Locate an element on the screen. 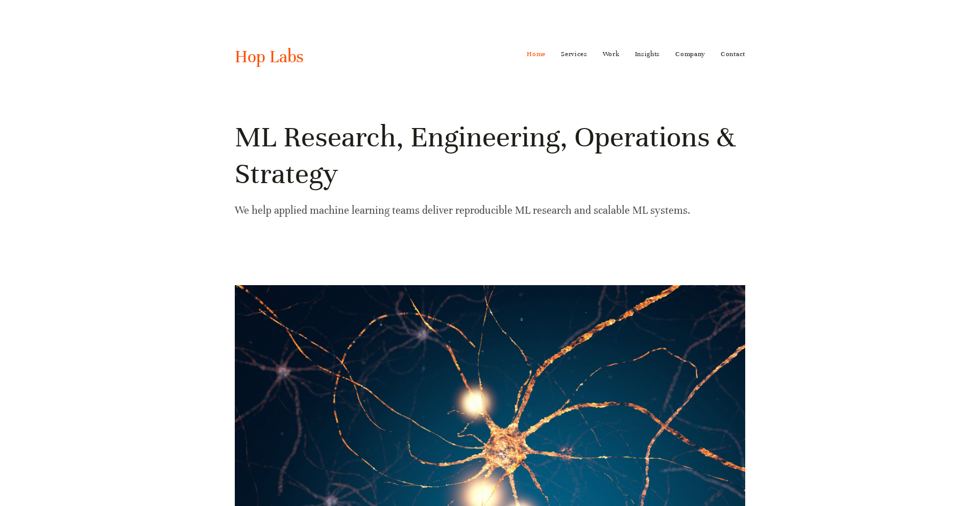 This screenshot has width=980, height=506. p: We help applied machine learning teams deliver reproducible ML research and scalable ML systems. is located at coordinates (490, 210).